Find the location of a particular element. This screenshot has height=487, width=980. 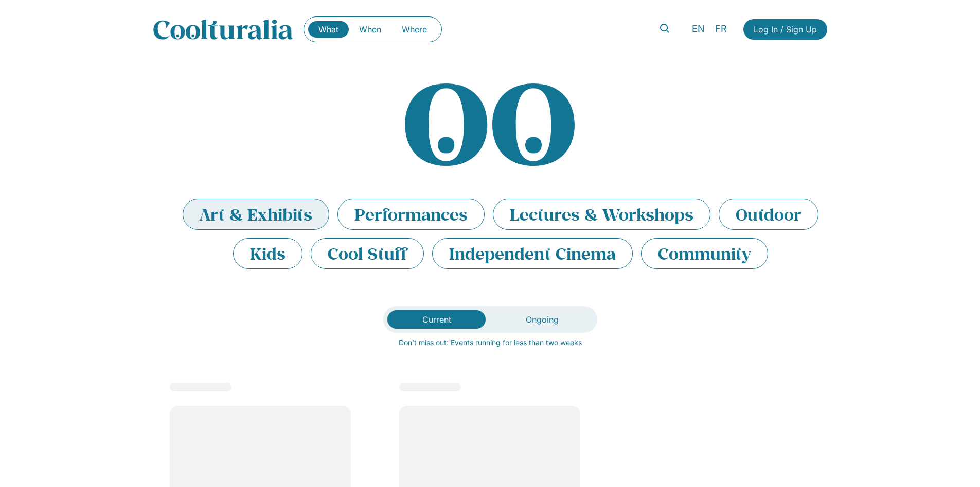

nav: Menu is located at coordinates (372, 30).